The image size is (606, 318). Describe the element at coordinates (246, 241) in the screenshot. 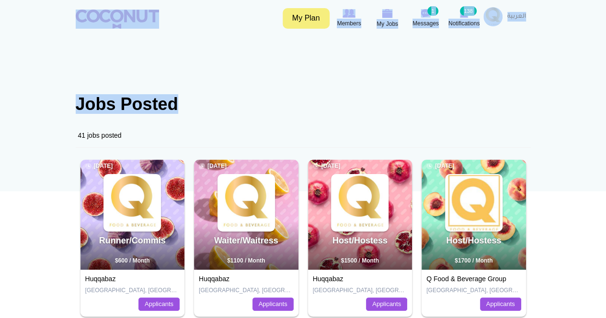

I see `a: Waiter/Waitress` at that location.